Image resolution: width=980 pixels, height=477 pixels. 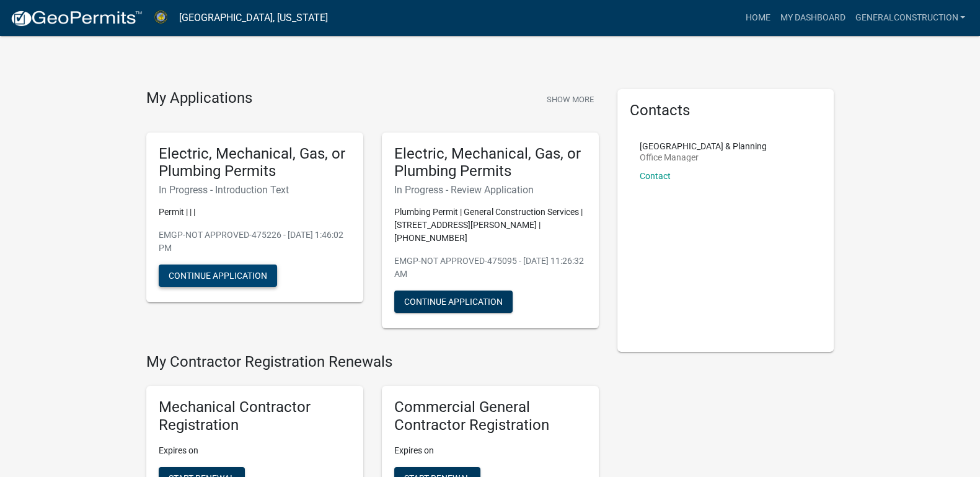 I want to click on button: Show More, so click(x=570, y=99).